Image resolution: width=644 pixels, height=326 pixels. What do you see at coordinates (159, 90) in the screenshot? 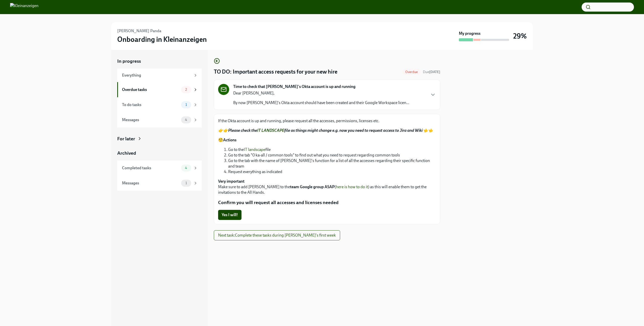
I see `a: Overdue tasks2` at bounding box center [159, 90].